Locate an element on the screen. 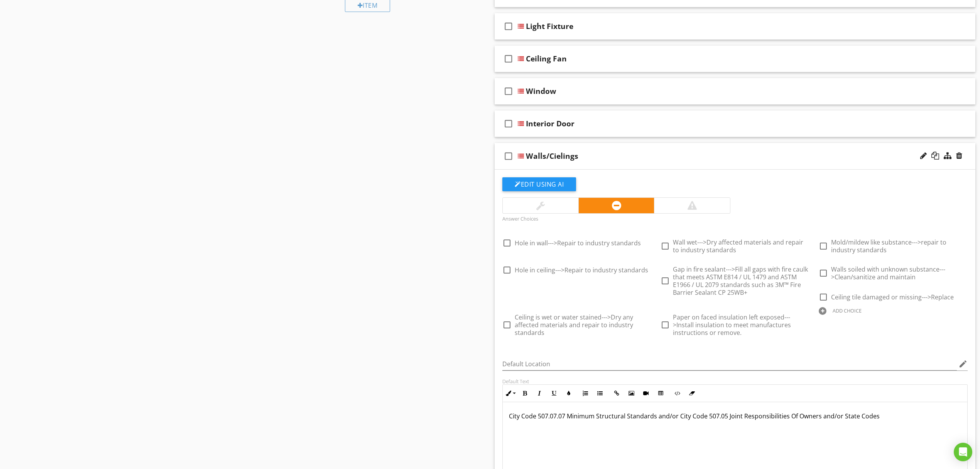  button: Bold (Ctrl+B) is located at coordinates (525, 393).